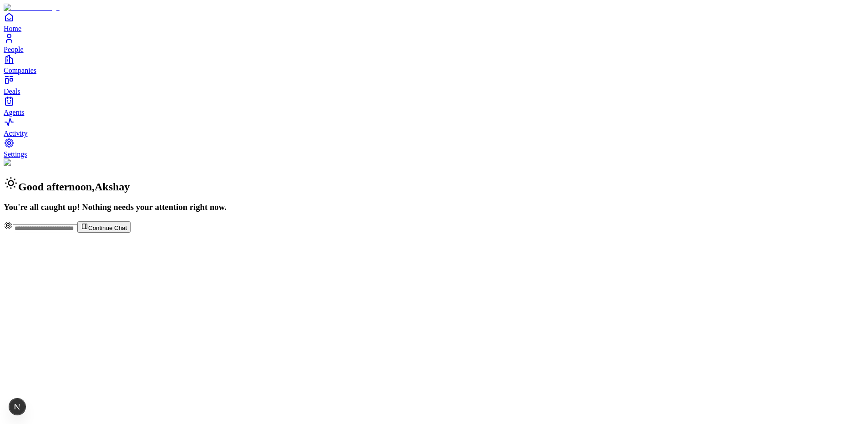 This screenshot has height=424, width=868. Describe the element at coordinates (25, 163) in the screenshot. I see `img: Background` at that location.